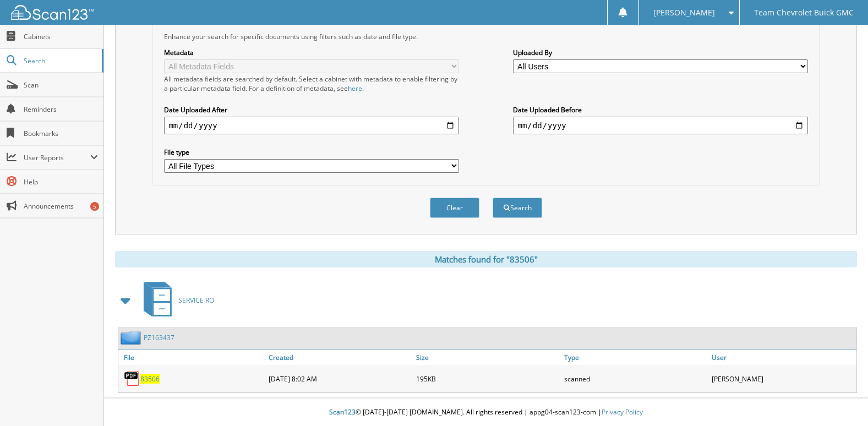 The height and width of the screenshot is (426, 868). What do you see at coordinates (487, 357) in the screenshot?
I see `a: Size` at bounding box center [487, 357].